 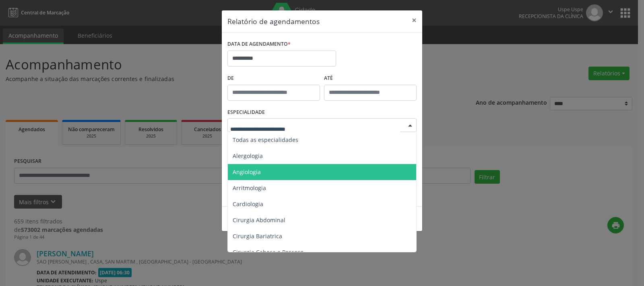 What do you see at coordinates (265, 139) in the screenshot?
I see `span: Todas as especialidades` at bounding box center [265, 139].